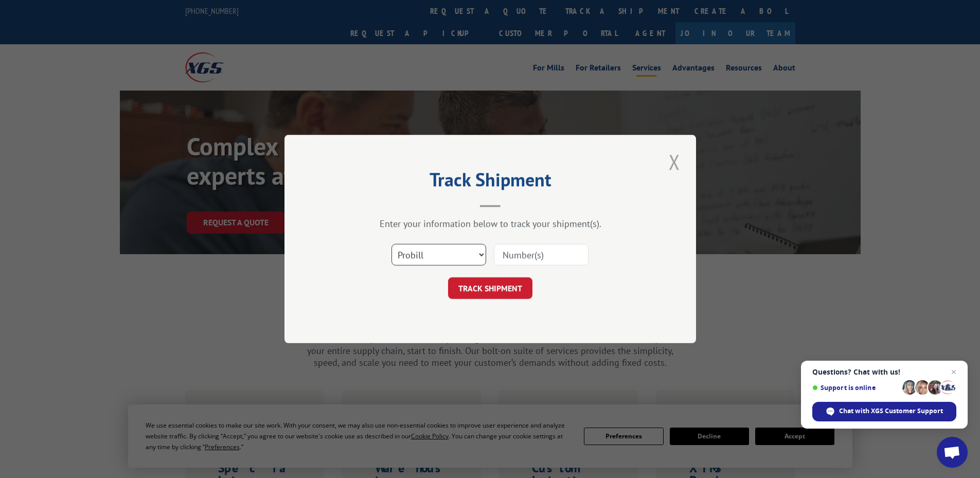 The width and height of the screenshot is (980, 478). I want to click on a: Open chat, so click(953, 452).